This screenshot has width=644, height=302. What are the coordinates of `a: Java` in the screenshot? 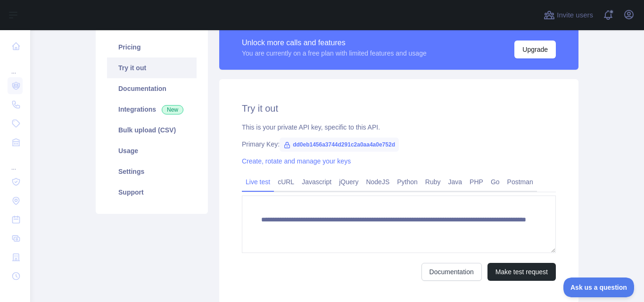 It's located at (455, 182).